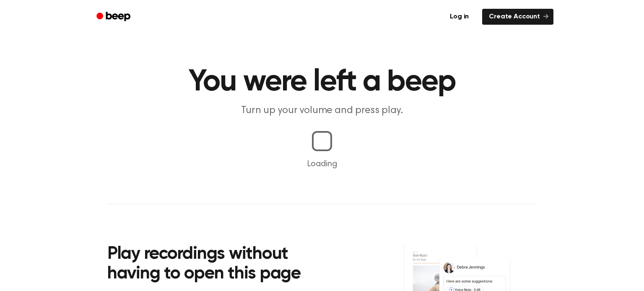  I want to click on a: Log in, so click(460, 17).